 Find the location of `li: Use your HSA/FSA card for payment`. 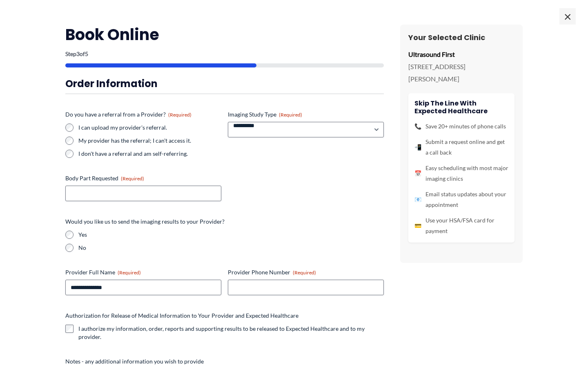

li: Use your HSA/FSA card for payment is located at coordinates (461, 226).